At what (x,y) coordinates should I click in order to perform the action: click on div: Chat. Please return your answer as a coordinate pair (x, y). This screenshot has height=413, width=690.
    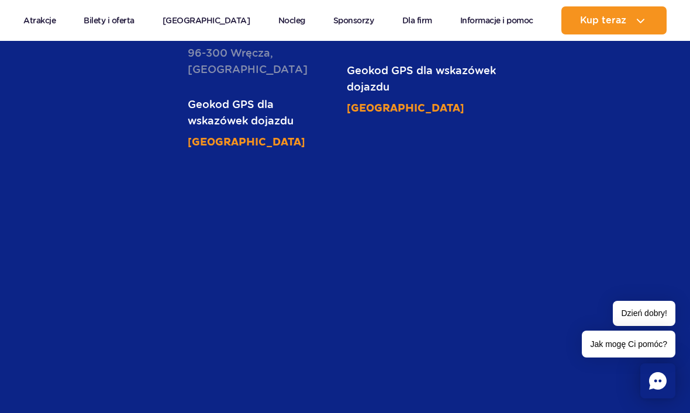
    Looking at the image, I should click on (658, 381).